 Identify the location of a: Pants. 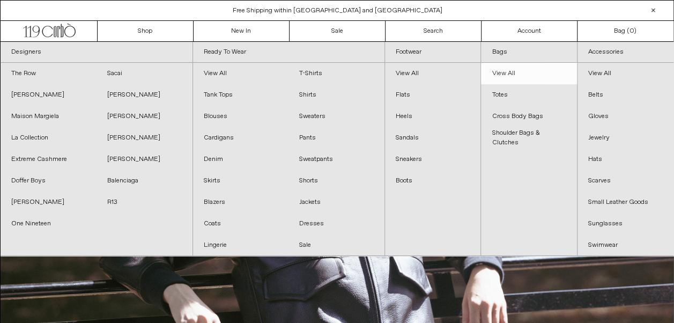
(336, 138).